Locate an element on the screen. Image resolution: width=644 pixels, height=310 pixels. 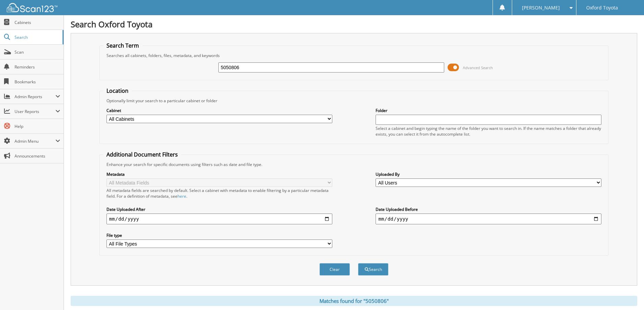
label: Metadata is located at coordinates (219, 174).